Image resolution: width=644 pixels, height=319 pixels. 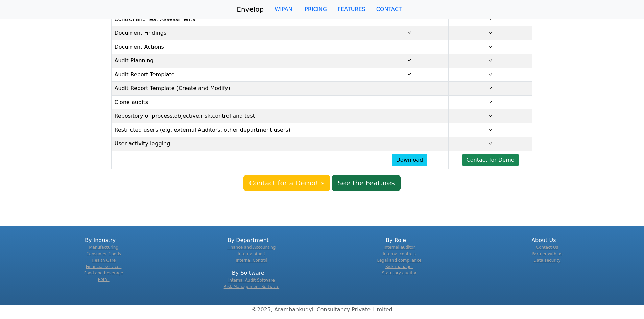 What do you see at coordinates (104, 248) in the screenshot?
I see `a: Manufacturing` at bounding box center [104, 248].